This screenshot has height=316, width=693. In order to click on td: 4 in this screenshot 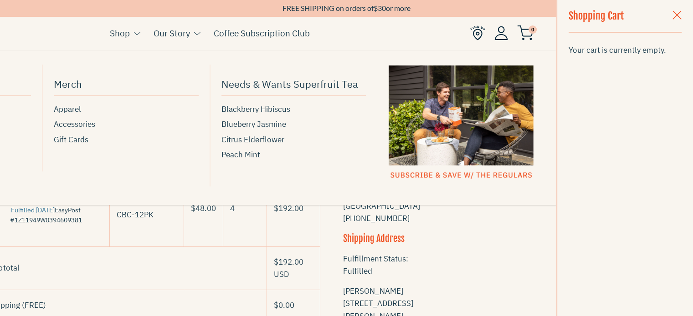, I will do `click(245, 209)`.